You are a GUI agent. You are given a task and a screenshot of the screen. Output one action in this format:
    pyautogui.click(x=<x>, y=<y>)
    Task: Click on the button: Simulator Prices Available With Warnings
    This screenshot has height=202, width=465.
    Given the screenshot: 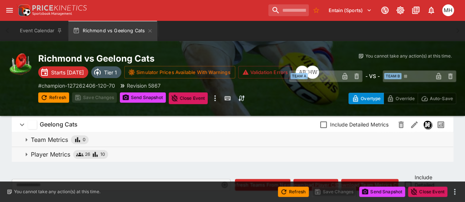 What is the action you would take?
    pyautogui.click(x=180, y=72)
    